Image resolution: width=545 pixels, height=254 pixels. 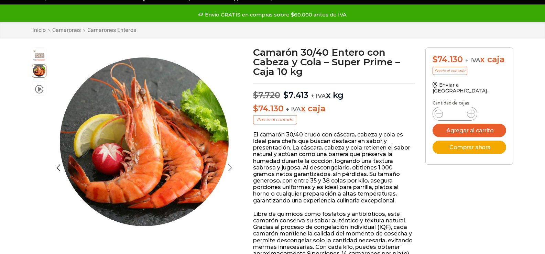 I want to click on div: Previous slide, so click(x=58, y=168).